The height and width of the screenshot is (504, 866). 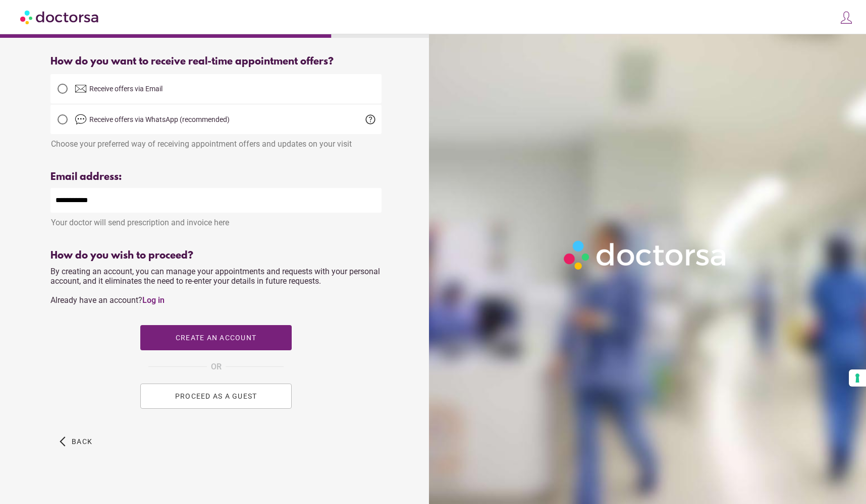 I want to click on button: Your consent preferences for tracking technologies, so click(x=857, y=378).